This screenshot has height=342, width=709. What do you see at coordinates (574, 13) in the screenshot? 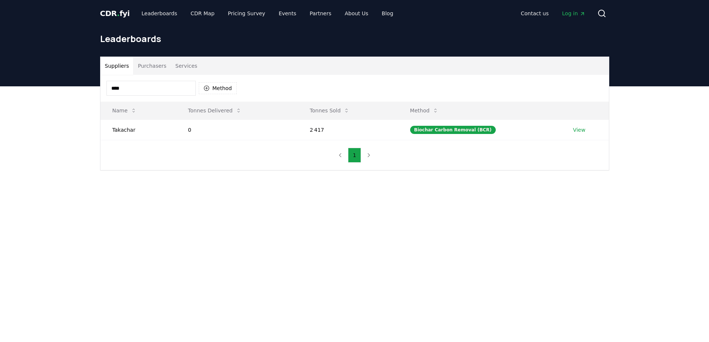
I see `a: Log in` at bounding box center [574, 13].